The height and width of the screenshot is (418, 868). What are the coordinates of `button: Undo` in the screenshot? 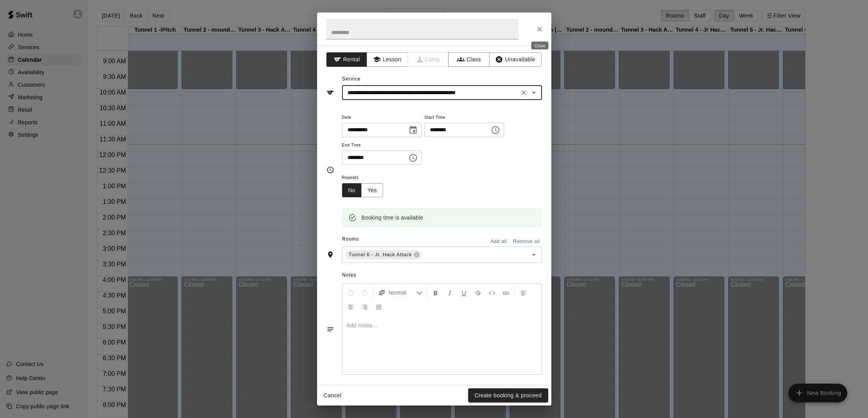 It's located at (351, 293).